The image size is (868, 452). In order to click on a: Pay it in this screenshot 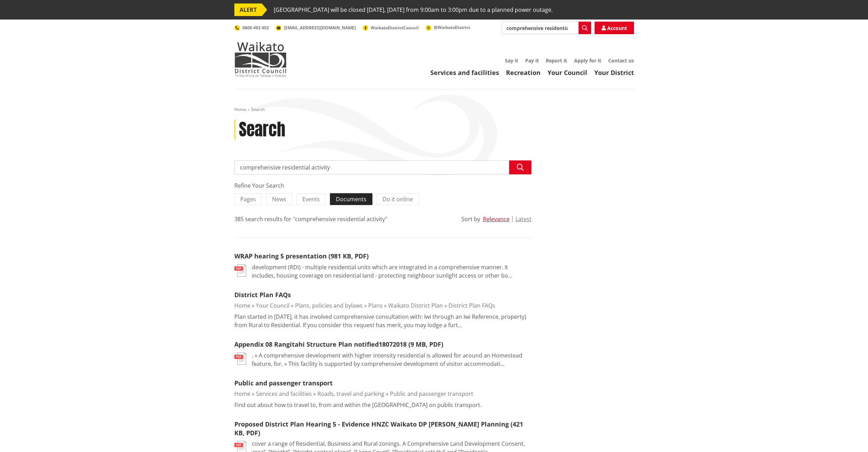, I will do `click(532, 60)`.